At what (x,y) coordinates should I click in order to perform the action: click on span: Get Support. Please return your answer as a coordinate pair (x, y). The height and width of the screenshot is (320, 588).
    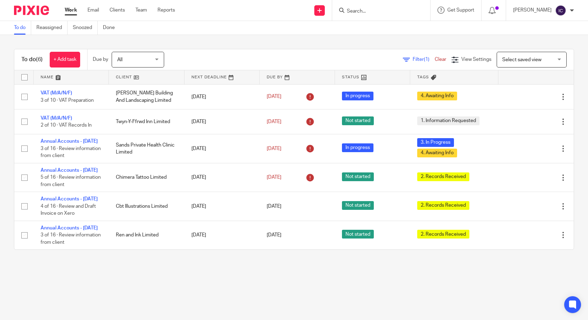
    Looking at the image, I should click on (461, 10).